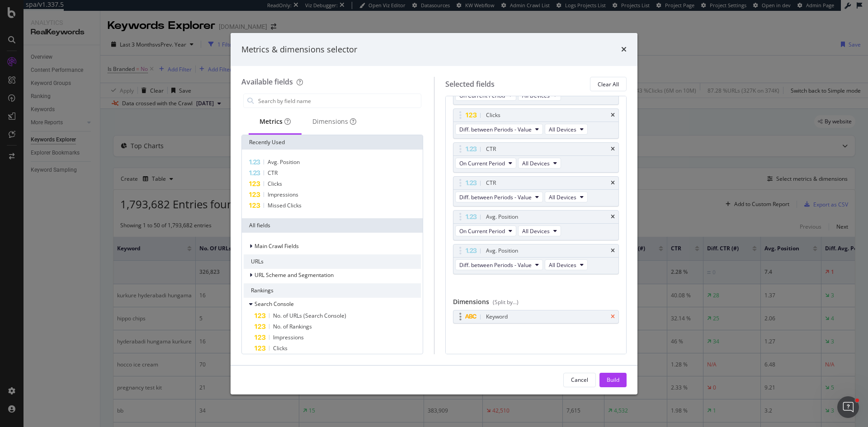 The image size is (868, 427). I want to click on span: Missed Clicks, so click(284, 205).